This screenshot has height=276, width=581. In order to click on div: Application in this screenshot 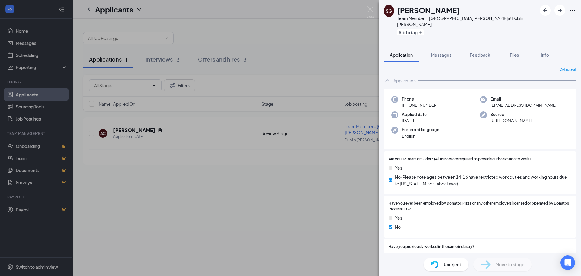, I will do `click(405, 81)`.